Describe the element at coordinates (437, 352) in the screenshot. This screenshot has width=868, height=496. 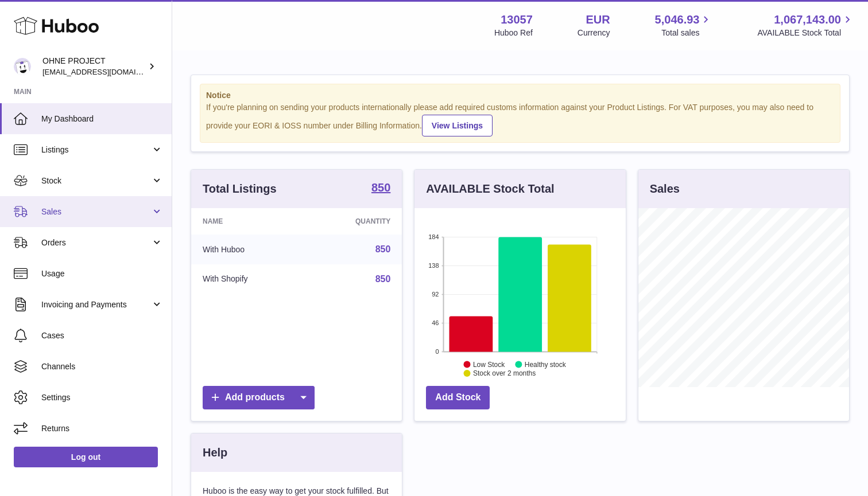
I see `text: 0` at that location.